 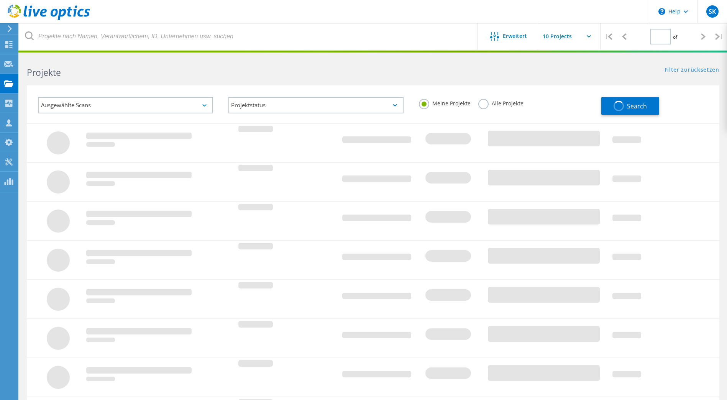 What do you see at coordinates (514, 36) in the screenshot?
I see `span: Erweitert` at bounding box center [514, 36].